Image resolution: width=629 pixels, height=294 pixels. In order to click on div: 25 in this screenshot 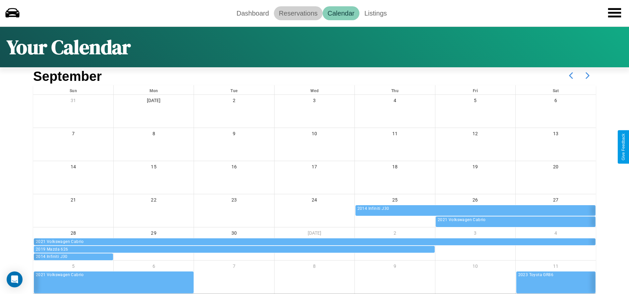, I will do `click(395, 201)`.